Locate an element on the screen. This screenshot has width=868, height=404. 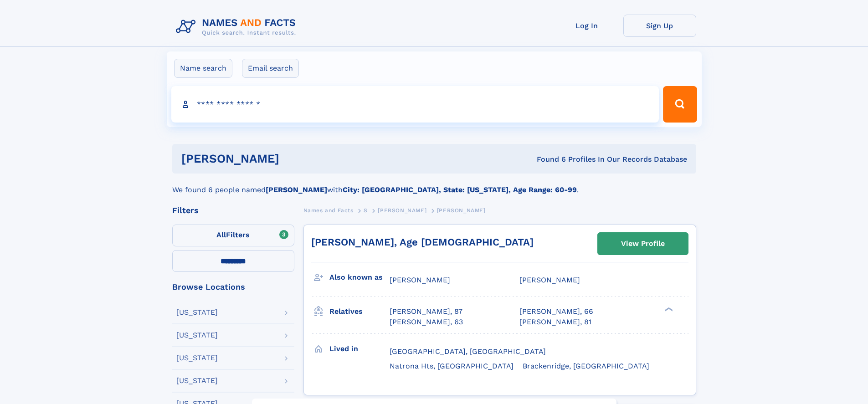
h3: Relatives is located at coordinates (360, 311).